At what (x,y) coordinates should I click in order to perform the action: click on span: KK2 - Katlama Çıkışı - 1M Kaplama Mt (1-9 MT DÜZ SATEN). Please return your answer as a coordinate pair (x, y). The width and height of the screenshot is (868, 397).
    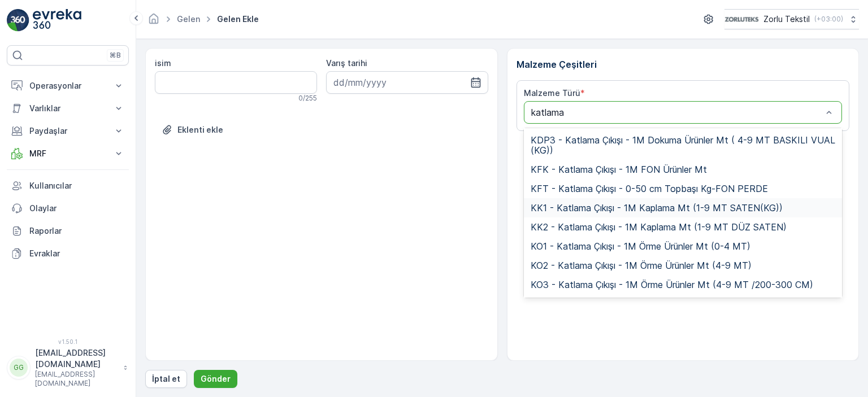
    Looking at the image, I should click on (658, 227).